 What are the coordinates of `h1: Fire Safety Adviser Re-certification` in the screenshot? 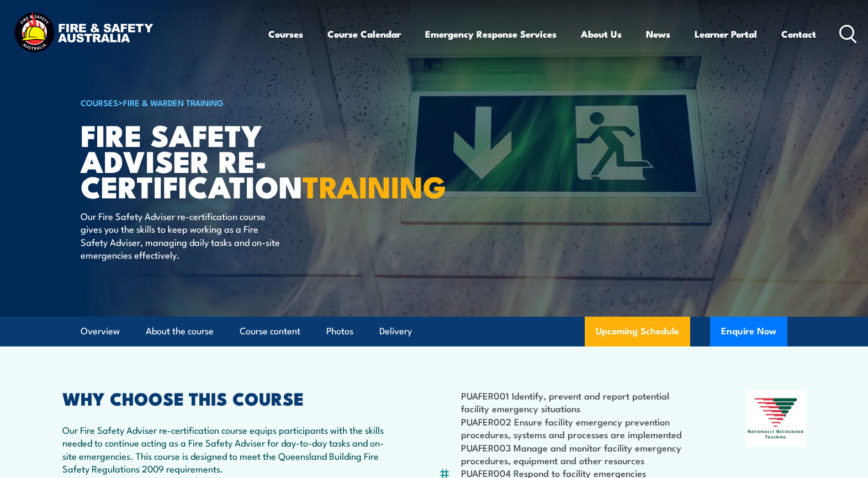 It's located at (217, 160).